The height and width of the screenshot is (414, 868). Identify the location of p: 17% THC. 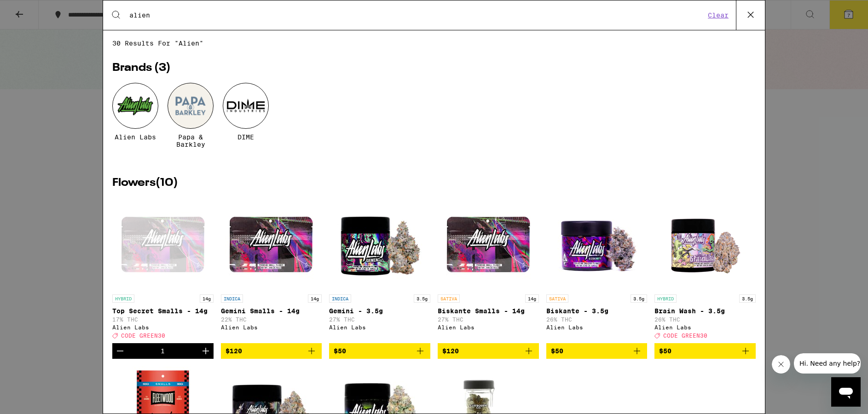
(163, 319).